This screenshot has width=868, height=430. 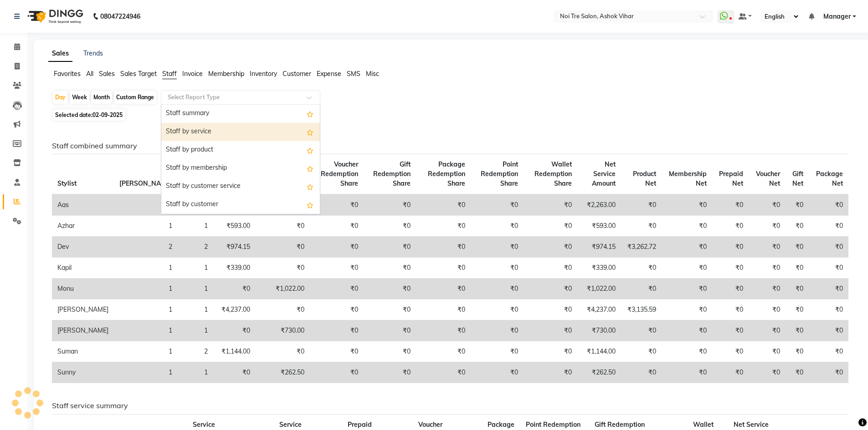 I want to click on div: Day, so click(x=60, y=97).